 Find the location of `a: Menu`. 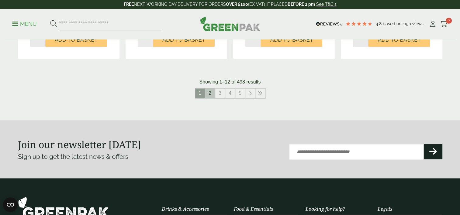

a: Menu is located at coordinates (24, 23).